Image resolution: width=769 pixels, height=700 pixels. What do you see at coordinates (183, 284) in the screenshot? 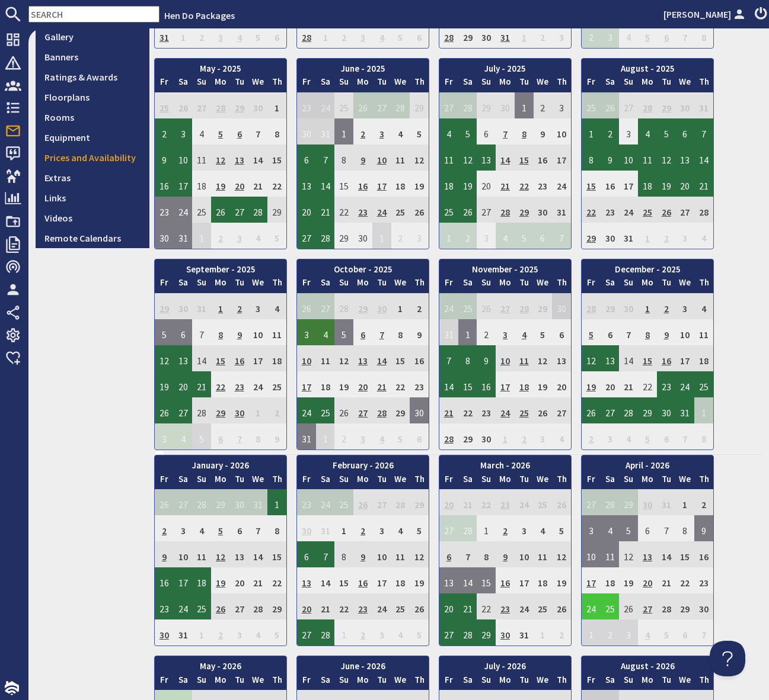
I see `th: Sa` at bounding box center [183, 284].